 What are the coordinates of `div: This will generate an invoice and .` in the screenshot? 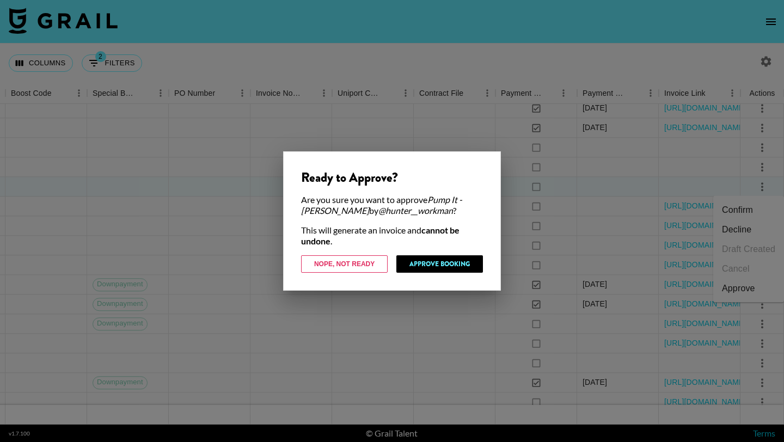 It's located at (392, 236).